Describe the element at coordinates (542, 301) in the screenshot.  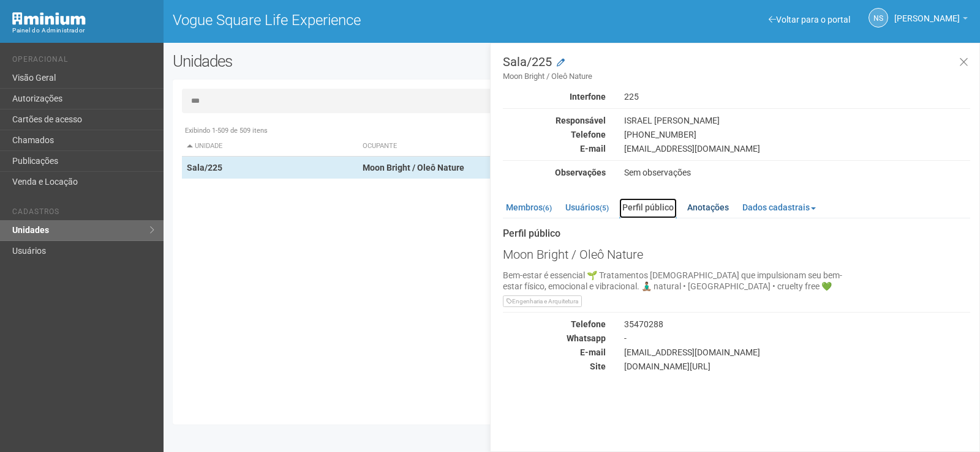
I see `span: Engenharia e Arquitetura` at that location.